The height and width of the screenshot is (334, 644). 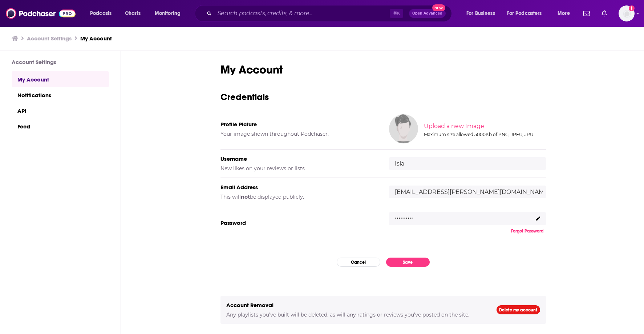 I want to click on a: Feed, so click(x=60, y=125).